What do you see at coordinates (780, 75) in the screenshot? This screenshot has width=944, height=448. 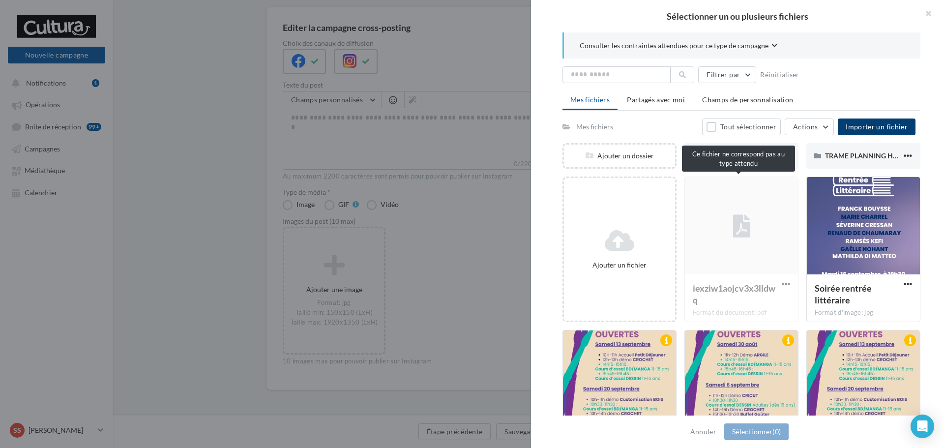 I see `button: Réinitialiser` at bounding box center [780, 75].